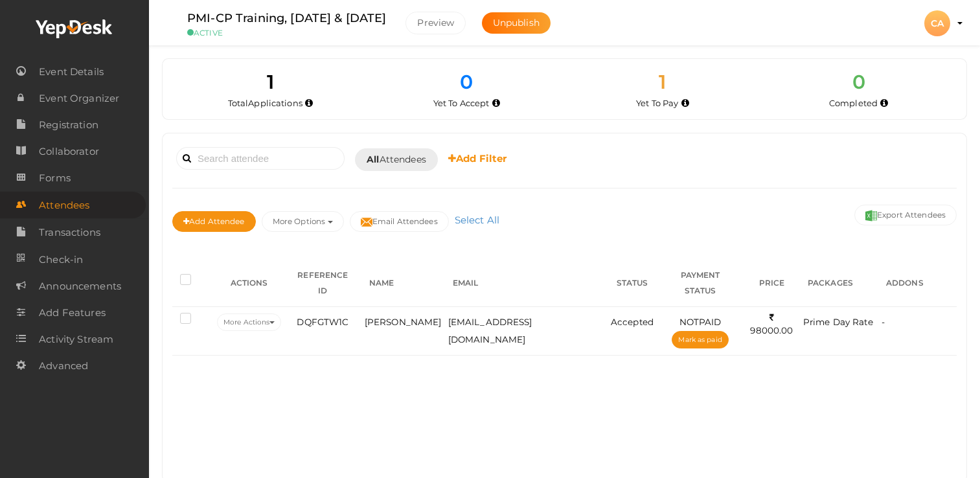 This screenshot has width=980, height=478. What do you see at coordinates (214, 222) in the screenshot?
I see `button: Add Attendee` at bounding box center [214, 222].